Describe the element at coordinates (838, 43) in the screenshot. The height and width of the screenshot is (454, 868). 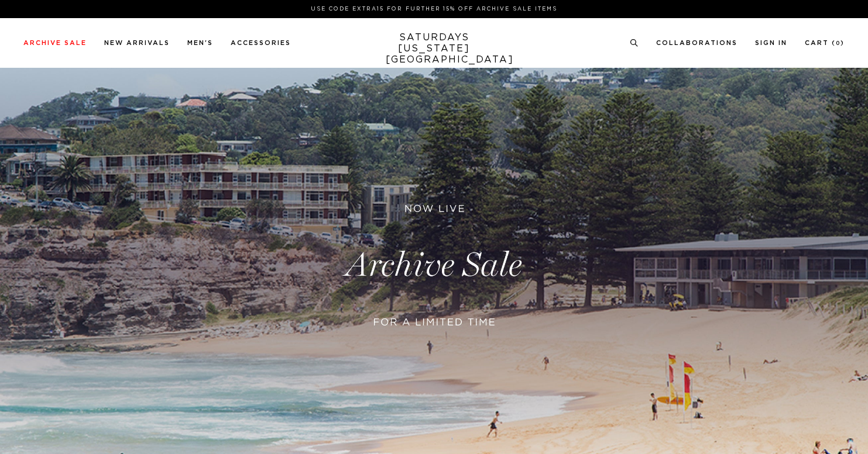
I see `small: 0` at that location.